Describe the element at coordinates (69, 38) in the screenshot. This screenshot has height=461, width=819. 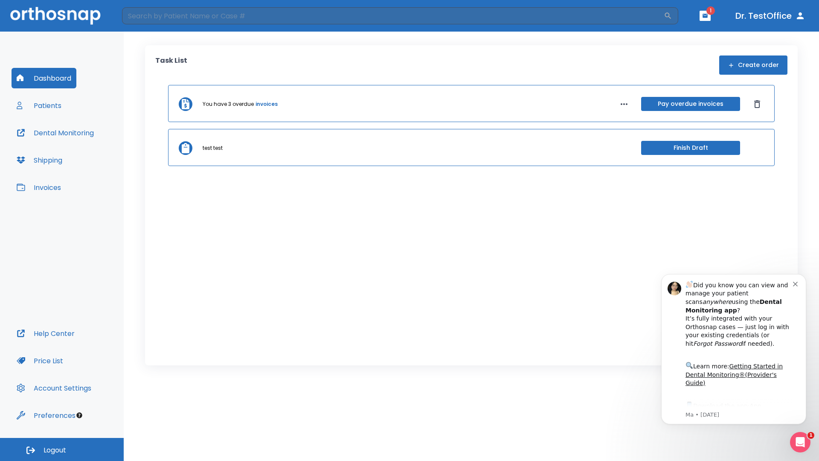
I see `i: anywhere` at that location.